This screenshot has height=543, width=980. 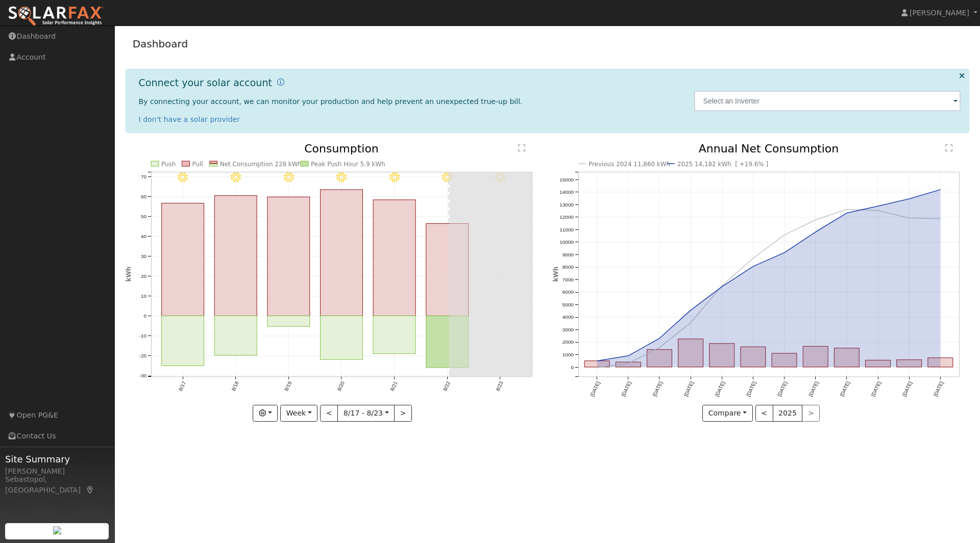 What do you see at coordinates (57, 459) in the screenshot?
I see `span: Site Summary` at bounding box center [57, 459].